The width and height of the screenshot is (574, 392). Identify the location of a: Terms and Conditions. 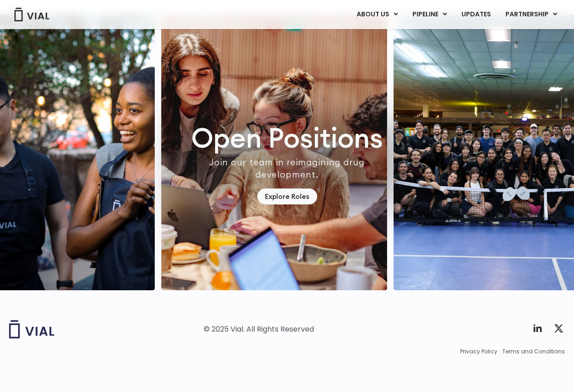
(534, 351).